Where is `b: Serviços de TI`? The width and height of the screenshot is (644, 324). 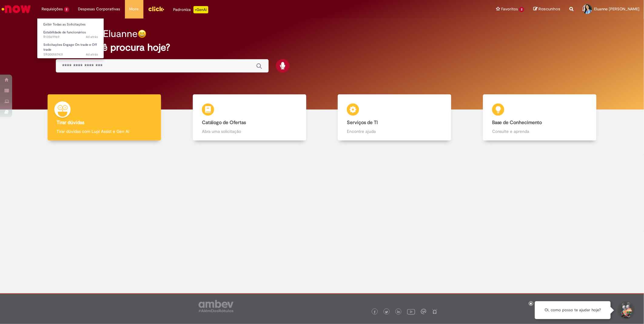 b: Serviços de TI is located at coordinates (362, 123).